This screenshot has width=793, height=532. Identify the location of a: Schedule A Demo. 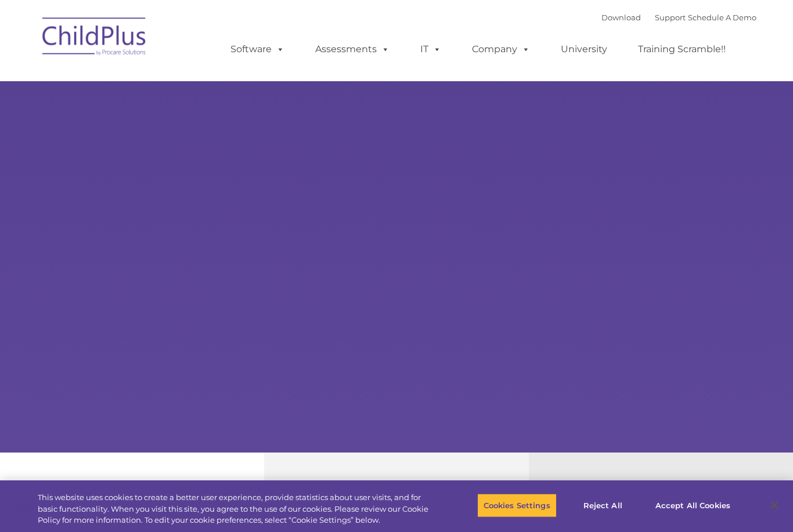
(722, 17).